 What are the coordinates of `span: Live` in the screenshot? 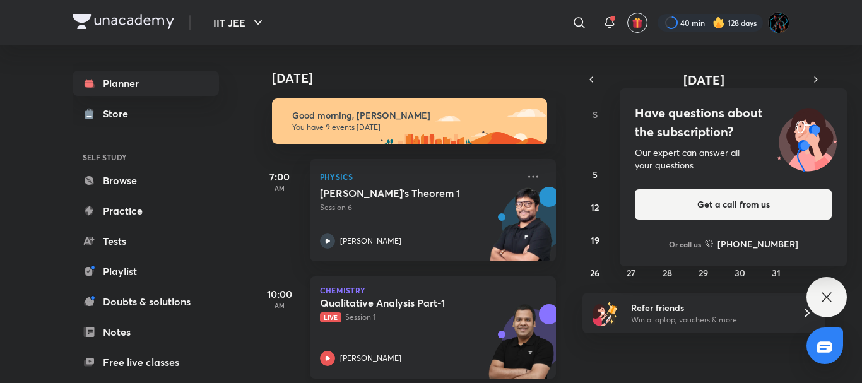 It's located at (331, 317).